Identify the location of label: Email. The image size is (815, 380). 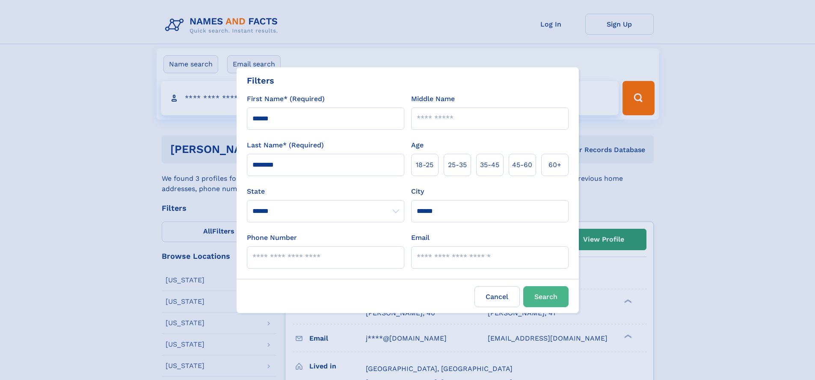
(420, 238).